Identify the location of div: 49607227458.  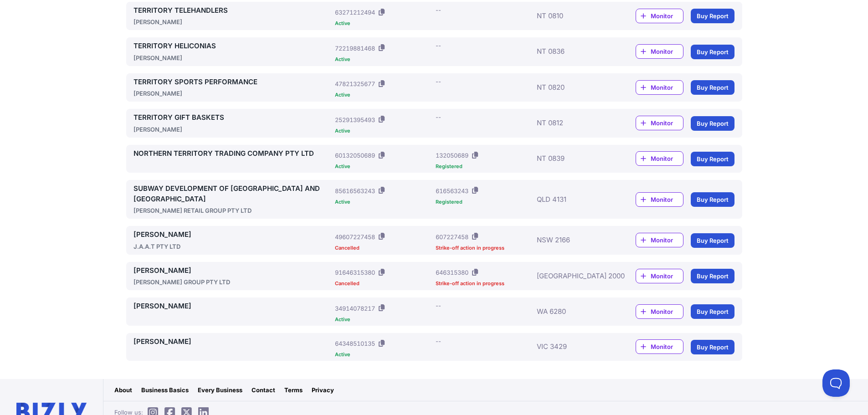
(355, 236).